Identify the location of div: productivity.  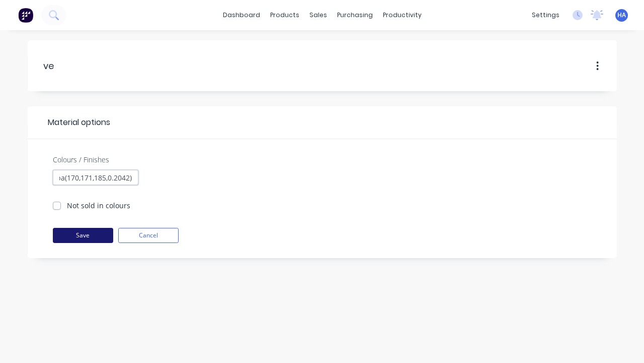
(402, 15).